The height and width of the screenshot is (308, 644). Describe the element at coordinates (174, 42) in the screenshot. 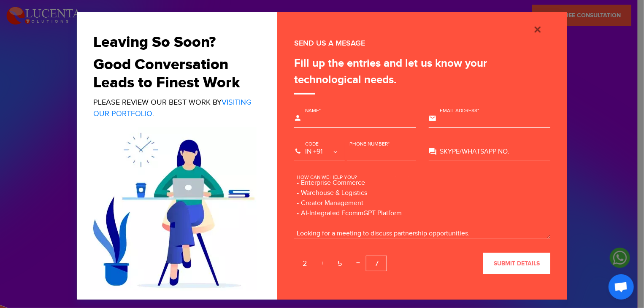

I see `h2: Leaving So Soon?` at that location.